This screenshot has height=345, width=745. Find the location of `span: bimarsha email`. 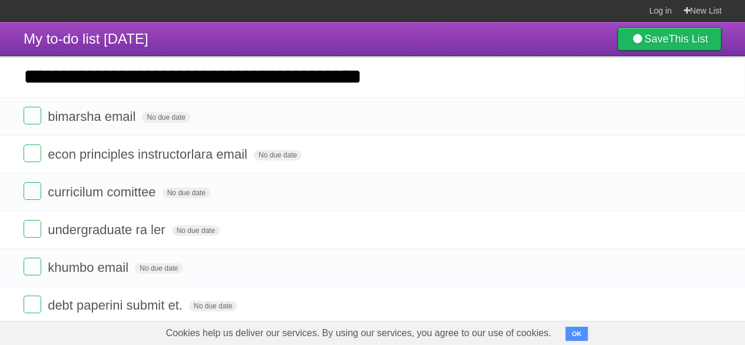

span: bimarsha email is located at coordinates (93, 116).